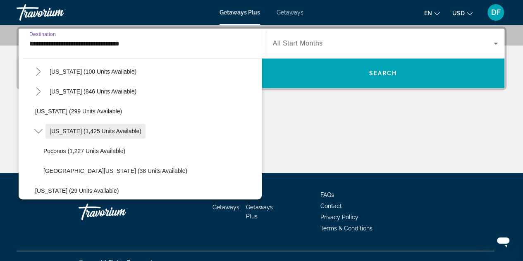  I want to click on span: Search, so click(383, 73).